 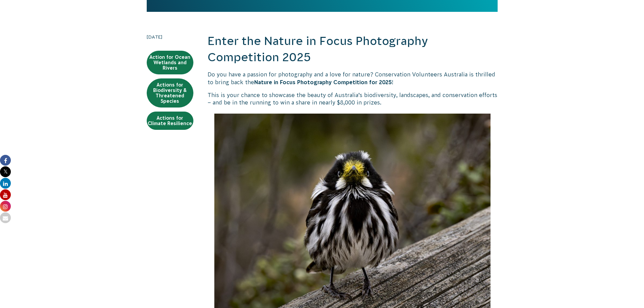 What do you see at coordinates (170, 121) in the screenshot?
I see `a: Actions for Climate Resilience` at bounding box center [170, 121].